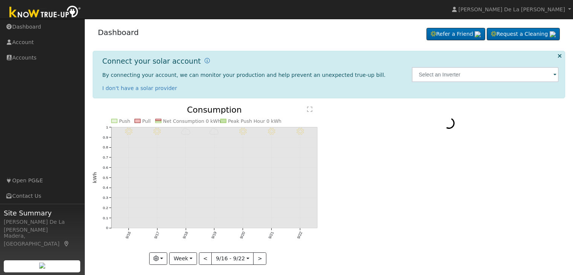 This screenshot has height=275, width=573. I want to click on span: By connecting your account, we can monitor your production and help prevent an unexpected true-up..., so click(244, 75).